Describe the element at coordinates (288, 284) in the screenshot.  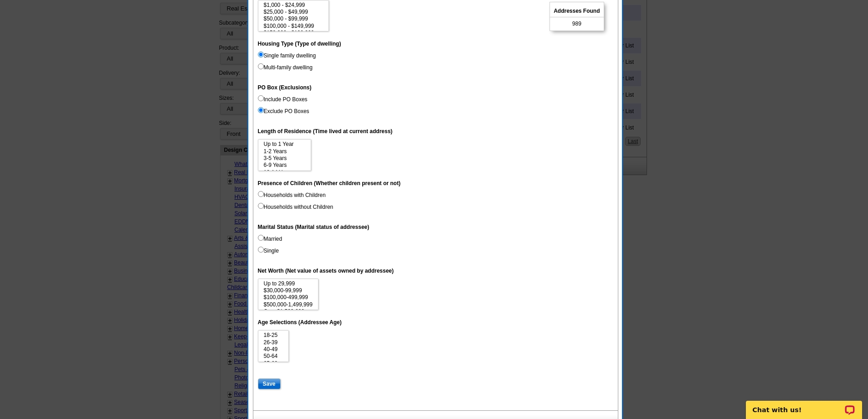
I see `option: Up to 29,999` at that location.